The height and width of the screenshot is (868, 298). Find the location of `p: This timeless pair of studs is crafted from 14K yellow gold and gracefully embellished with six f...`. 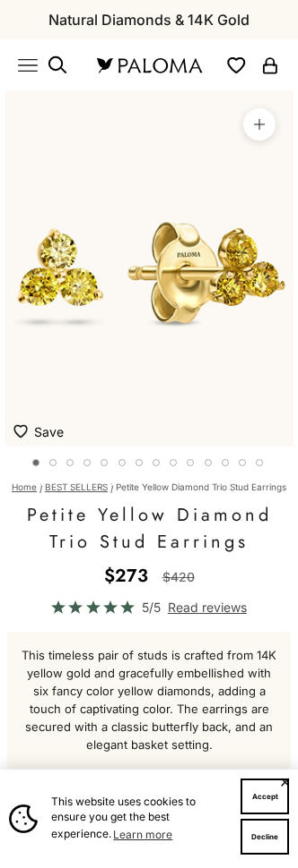

p: This timeless pair of studs is crafted from 14K yellow gold and gracefully embellished with six f... is located at coordinates (149, 700).